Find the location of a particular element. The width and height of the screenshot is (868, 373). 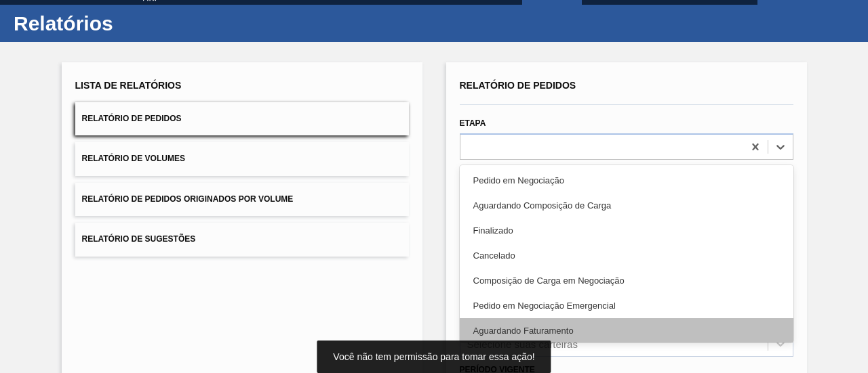

font: Relatórios is located at coordinates (63, 23).